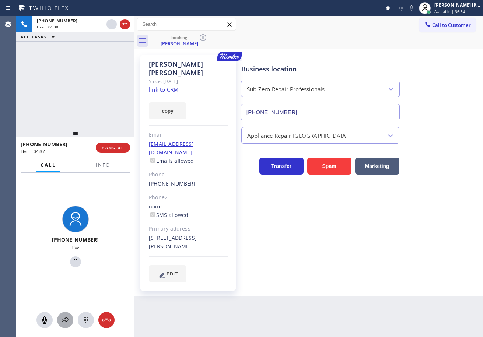 This screenshot has width=483, height=337. I want to click on span: Live, so click(76, 248).